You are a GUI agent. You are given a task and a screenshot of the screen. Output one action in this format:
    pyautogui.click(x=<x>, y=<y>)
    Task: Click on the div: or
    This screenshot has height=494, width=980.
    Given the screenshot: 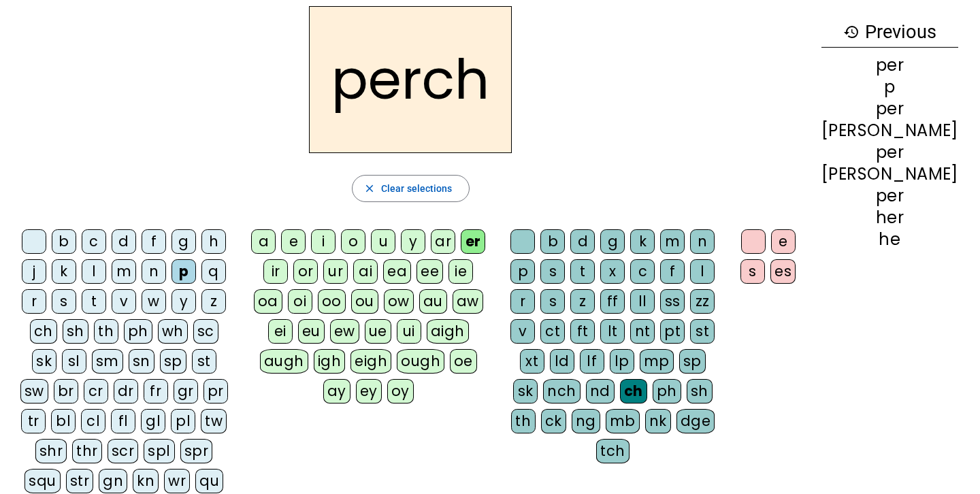 What is the action you would take?
    pyautogui.click(x=305, y=272)
    